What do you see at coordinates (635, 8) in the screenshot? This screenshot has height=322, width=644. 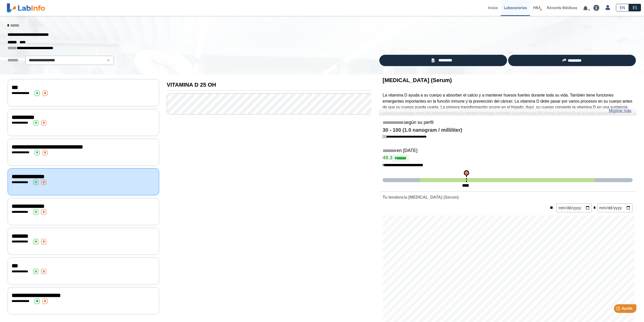 I see `a: ES` at bounding box center [635, 8].